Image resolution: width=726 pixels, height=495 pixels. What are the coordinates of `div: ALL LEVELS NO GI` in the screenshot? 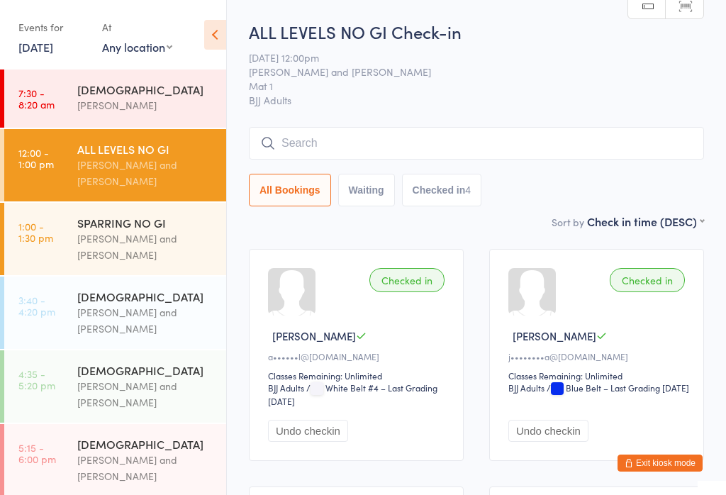 It's located at (145, 149).